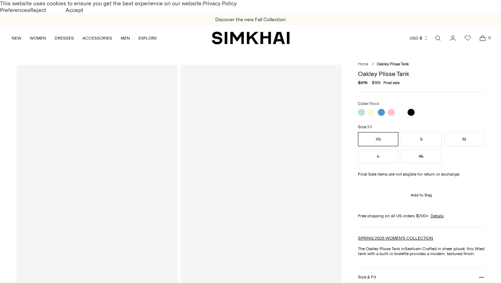  I want to click on a: Discover the new Fall Collection, so click(250, 19).